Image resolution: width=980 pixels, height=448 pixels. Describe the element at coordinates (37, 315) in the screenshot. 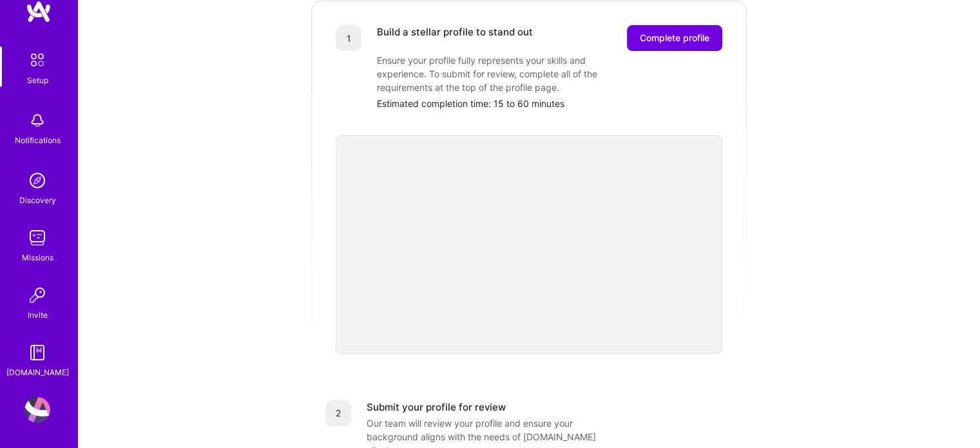

I see `div: Invite` at that location.